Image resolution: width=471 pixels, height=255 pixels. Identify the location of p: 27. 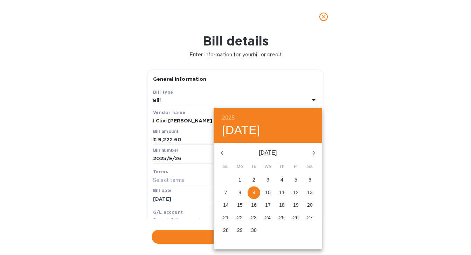
(310, 218).